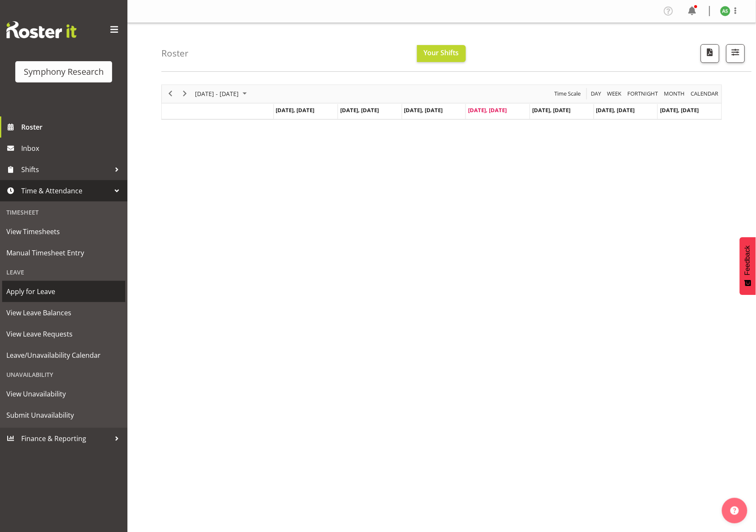  Describe the element at coordinates (66, 169) in the screenshot. I see `span: Shifts` at that location.